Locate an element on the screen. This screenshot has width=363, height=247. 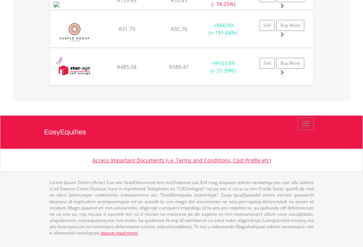
img: EQU.ZA.NTU.png is located at coordinates (57, 4).